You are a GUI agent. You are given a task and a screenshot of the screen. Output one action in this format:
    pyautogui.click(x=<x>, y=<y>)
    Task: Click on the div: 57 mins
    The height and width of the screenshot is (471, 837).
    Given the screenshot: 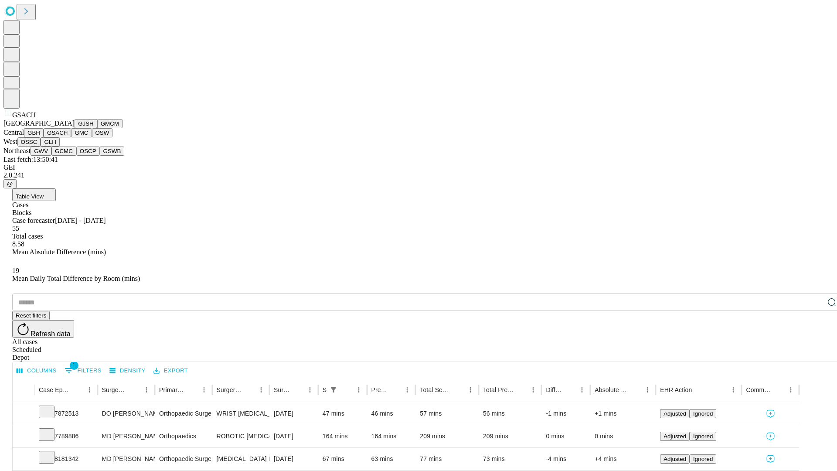 What is the action you would take?
    pyautogui.click(x=447, y=413)
    